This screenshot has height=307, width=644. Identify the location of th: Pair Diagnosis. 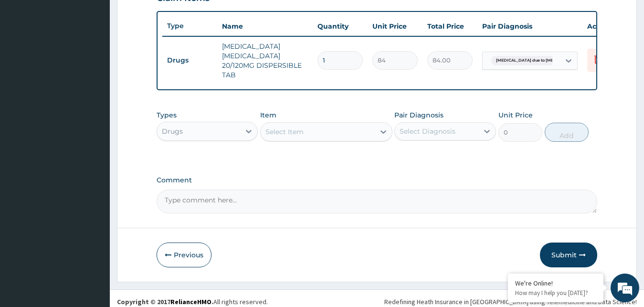
(529, 27).